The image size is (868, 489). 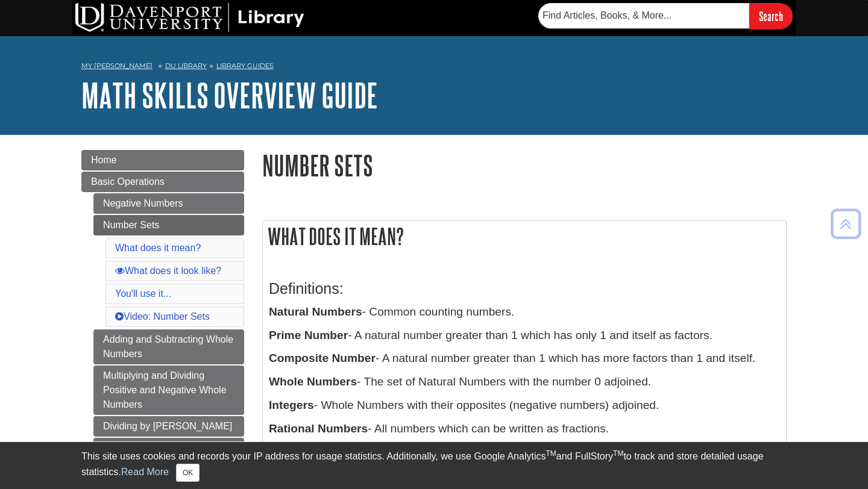 I want to click on span: Home, so click(x=104, y=160).